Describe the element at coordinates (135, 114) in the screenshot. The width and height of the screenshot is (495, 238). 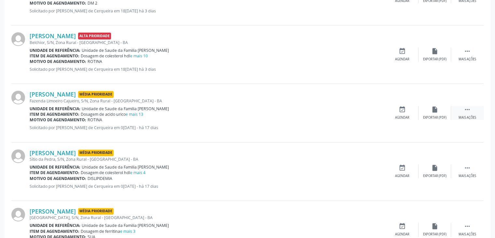
I see `a: e mais 13` at that location.